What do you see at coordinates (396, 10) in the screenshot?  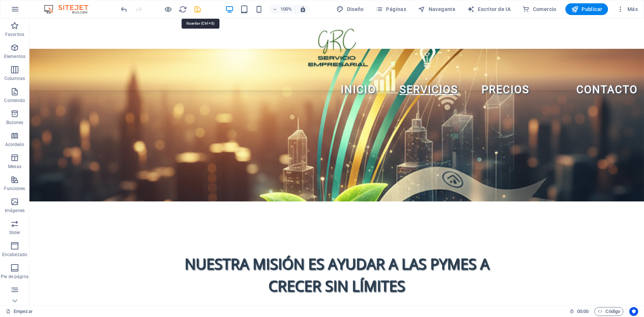 I see `font: Páginas` at bounding box center [396, 10].